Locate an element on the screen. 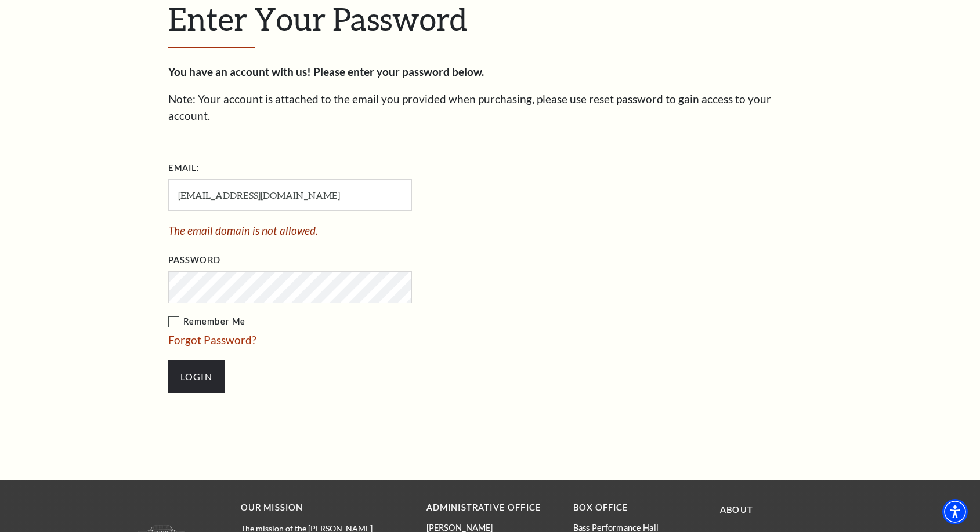 This screenshot has width=980, height=532. p: BOX OFFICE is located at coordinates (637, 508).